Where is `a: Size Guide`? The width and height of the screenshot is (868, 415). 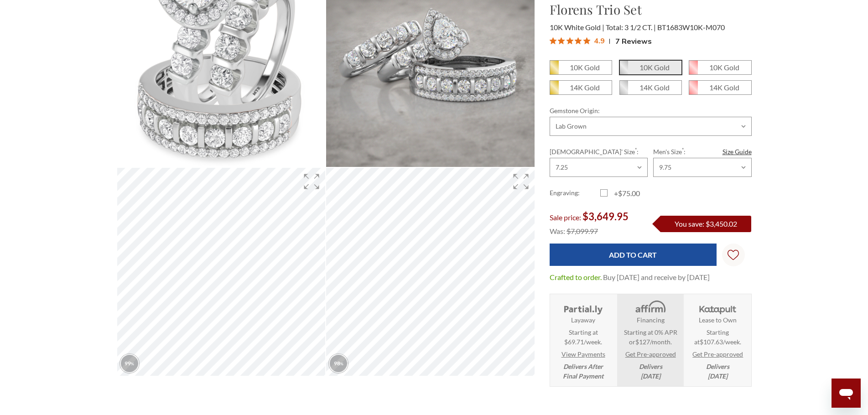
a: Size Guide is located at coordinates (737, 151).